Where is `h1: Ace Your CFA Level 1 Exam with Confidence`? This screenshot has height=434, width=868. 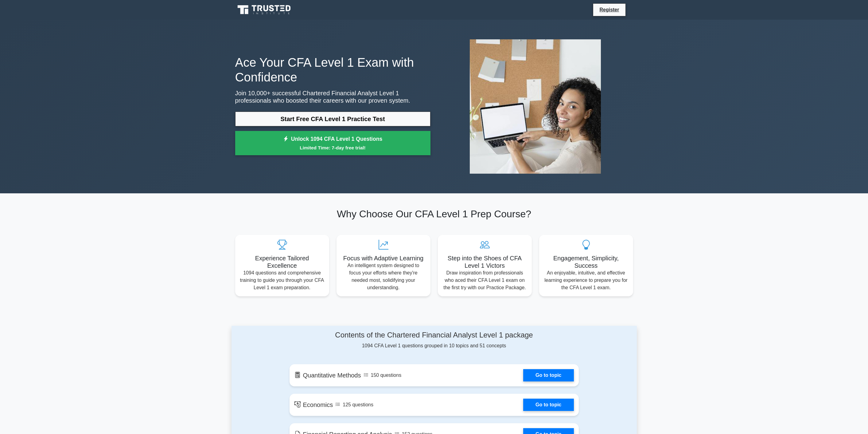 h1: Ace Your CFA Level 1 Exam with Confidence is located at coordinates (333, 69).